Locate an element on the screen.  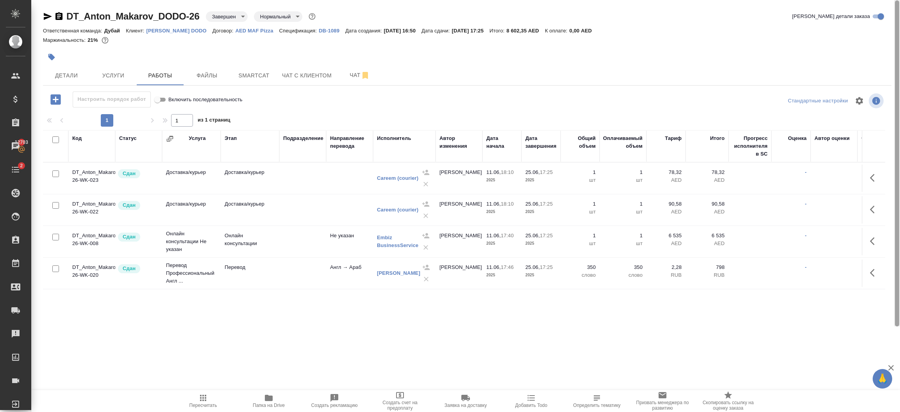
p: 17:40 is located at coordinates (507, 235).